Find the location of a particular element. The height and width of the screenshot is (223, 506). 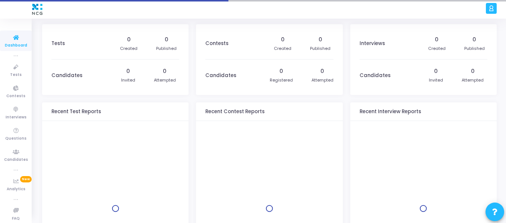

span: Tests is located at coordinates (16, 75).